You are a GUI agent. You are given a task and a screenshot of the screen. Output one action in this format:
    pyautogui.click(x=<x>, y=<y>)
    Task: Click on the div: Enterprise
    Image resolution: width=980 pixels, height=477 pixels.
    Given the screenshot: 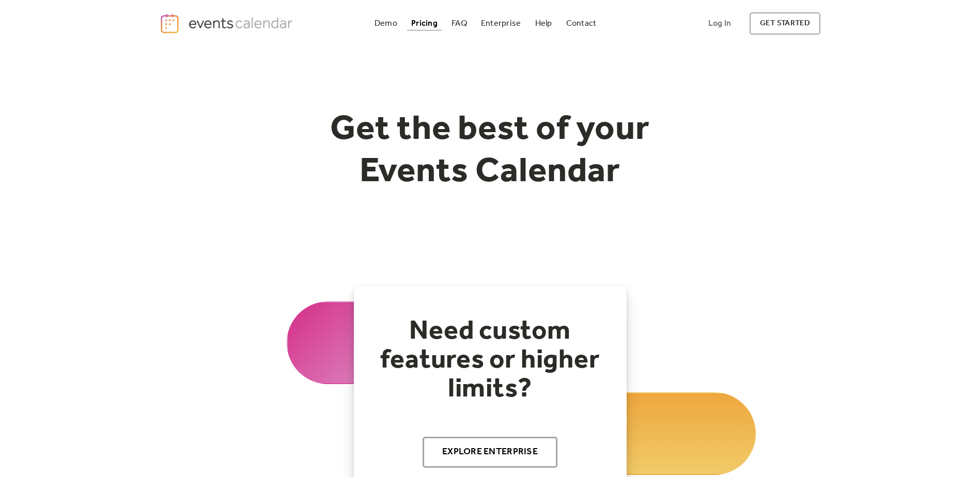 What is the action you would take?
    pyautogui.click(x=501, y=23)
    